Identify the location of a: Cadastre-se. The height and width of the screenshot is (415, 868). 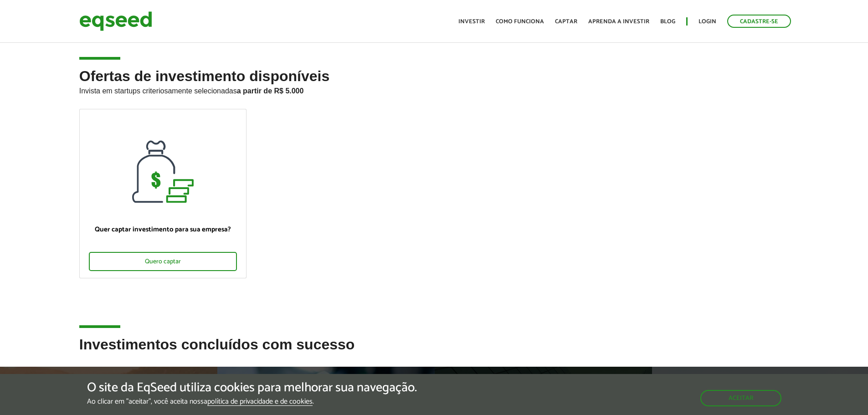
(759, 21).